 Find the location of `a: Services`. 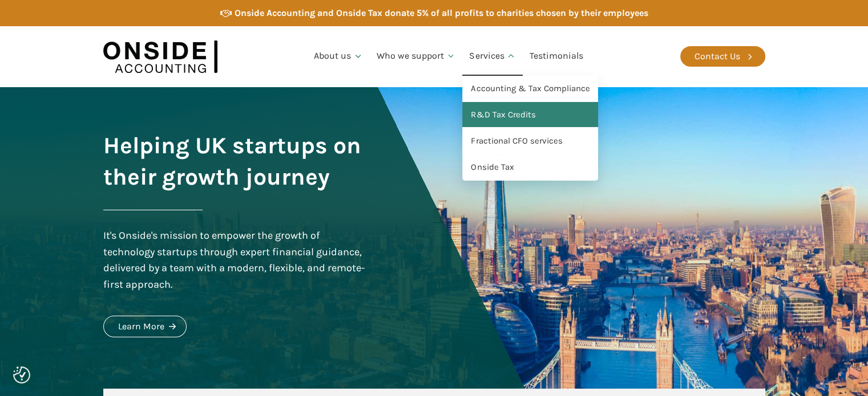

a: Services is located at coordinates (493, 56).